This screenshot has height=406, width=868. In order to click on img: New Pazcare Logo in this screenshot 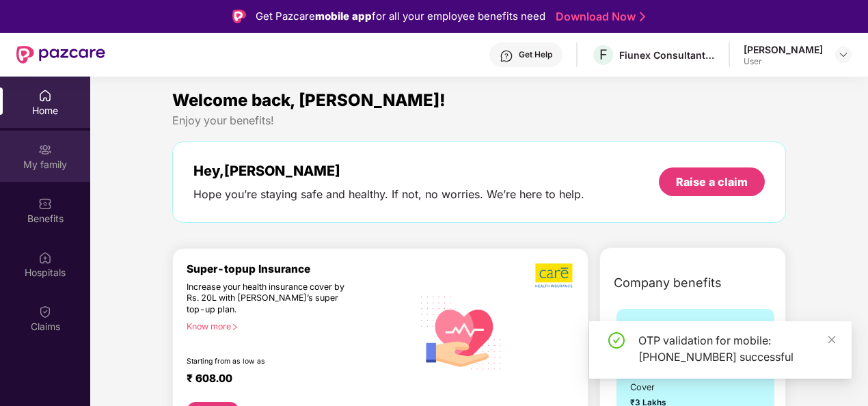, I will do `click(61, 55)`.